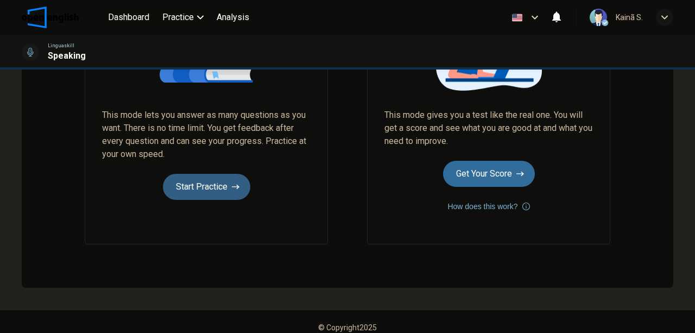  What do you see at coordinates (62, 17) in the screenshot?
I see `a: OpenEnglish logo` at bounding box center [62, 17].